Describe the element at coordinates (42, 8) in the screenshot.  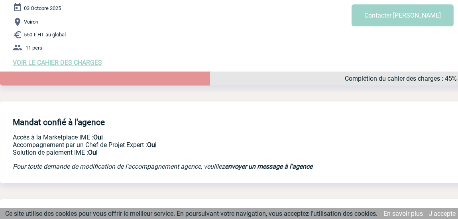
I see `span: 03 Octobre 2025` at that location.